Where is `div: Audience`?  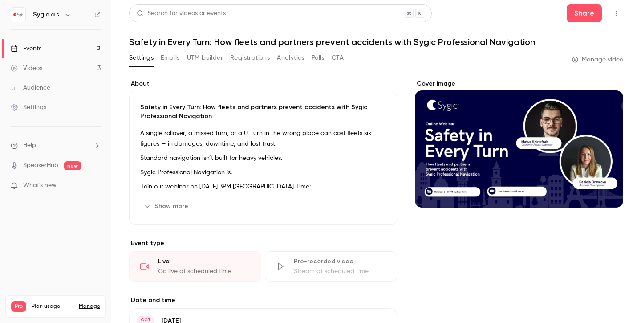 div: Audience is located at coordinates (30, 88).